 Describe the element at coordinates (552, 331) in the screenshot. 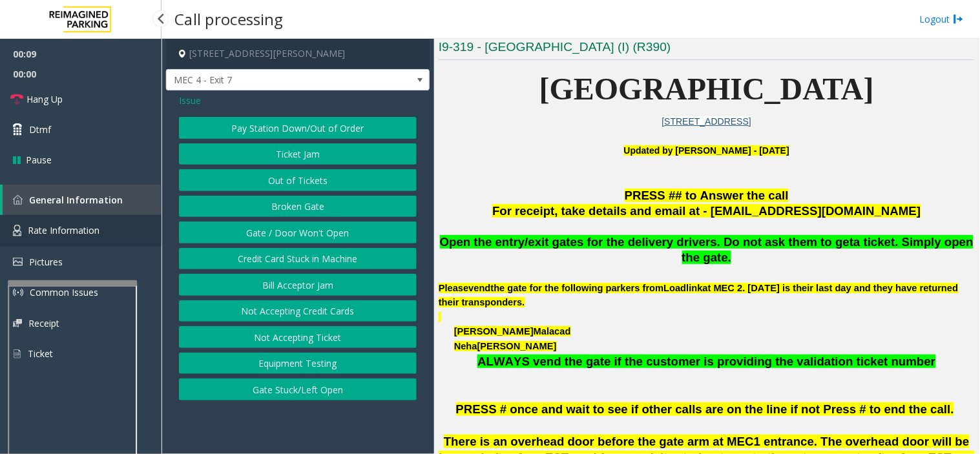

I see `span: Malacad` at that location.